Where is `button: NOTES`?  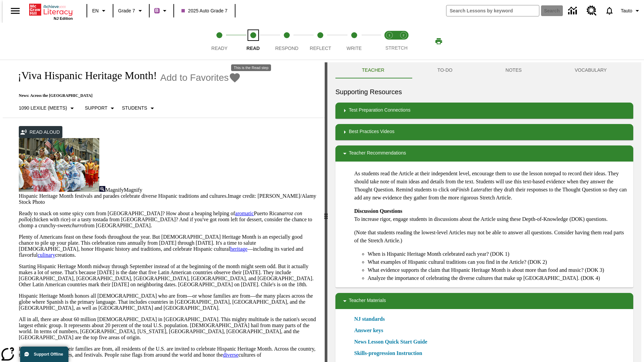
button: NOTES is located at coordinates (513, 70).